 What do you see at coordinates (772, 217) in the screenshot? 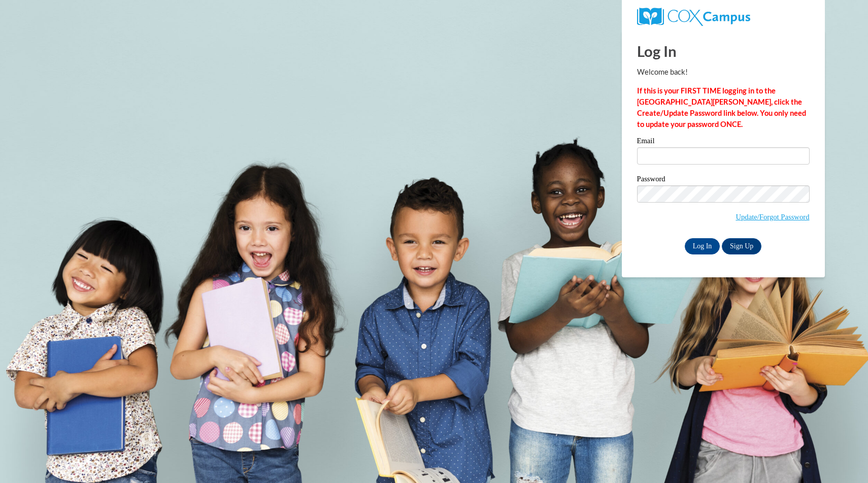
I see `a: Update/Forgot Password` at bounding box center [772, 217].